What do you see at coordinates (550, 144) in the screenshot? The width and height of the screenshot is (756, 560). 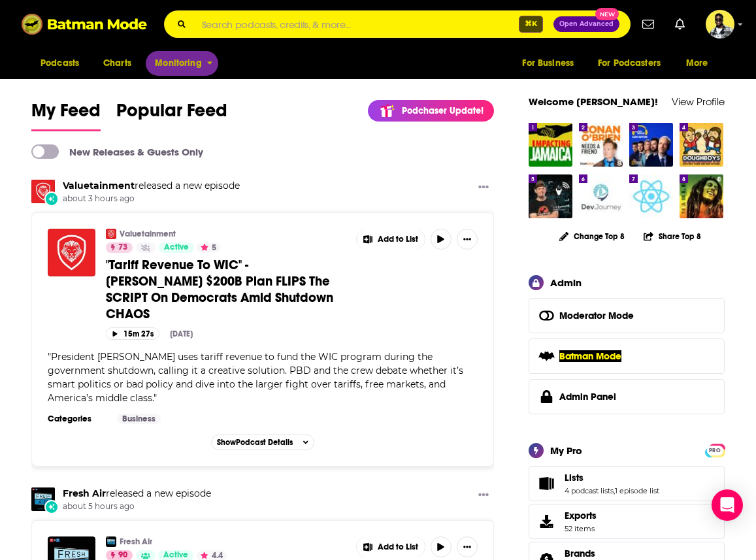 I see `a: Impacting Jamaica` at bounding box center [550, 144].